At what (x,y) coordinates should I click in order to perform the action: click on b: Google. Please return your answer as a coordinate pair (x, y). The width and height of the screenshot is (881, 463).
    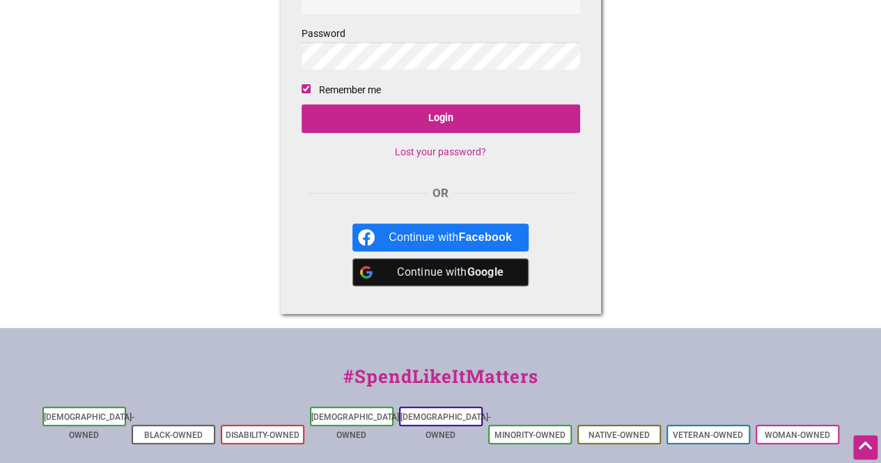
    Looking at the image, I should click on (485, 272).